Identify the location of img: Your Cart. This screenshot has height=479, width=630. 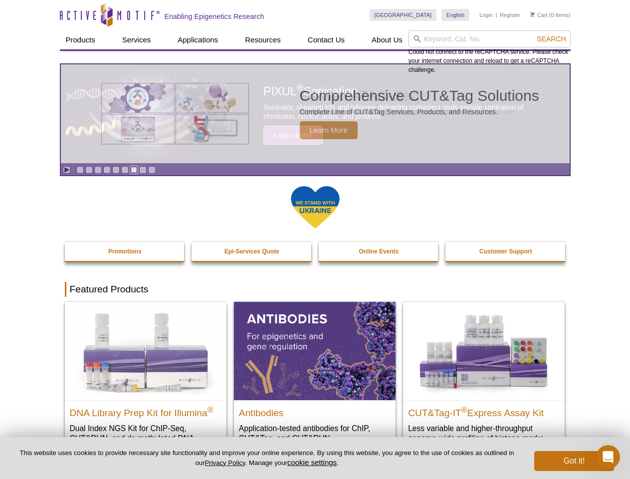
(532, 14).